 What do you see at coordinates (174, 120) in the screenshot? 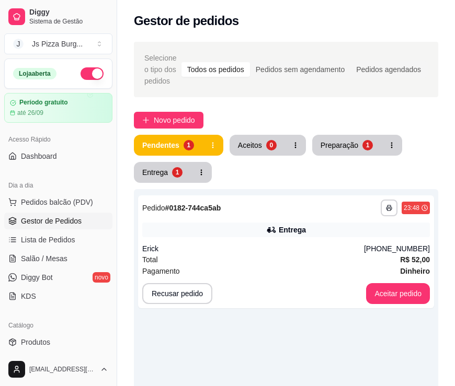
I see `span: Novo pedido` at bounding box center [174, 120].